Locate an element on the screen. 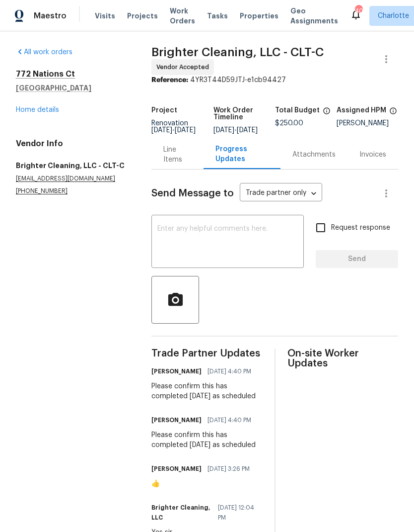 This screenshot has height=532, width=414. span: The hpm assigned to this work order. is located at coordinates (393, 114).